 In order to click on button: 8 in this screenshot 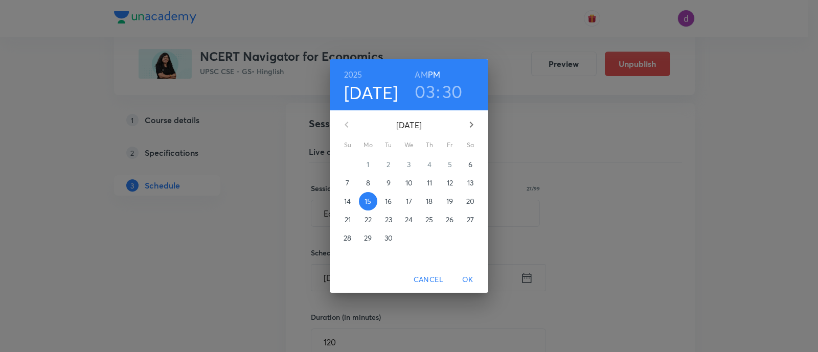, I will do `click(368, 183)`.